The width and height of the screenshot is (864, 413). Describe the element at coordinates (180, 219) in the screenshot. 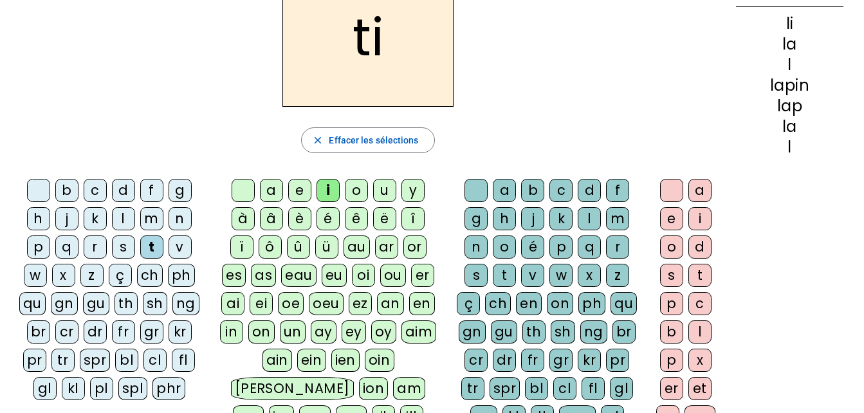

I see `div: n` at that location.